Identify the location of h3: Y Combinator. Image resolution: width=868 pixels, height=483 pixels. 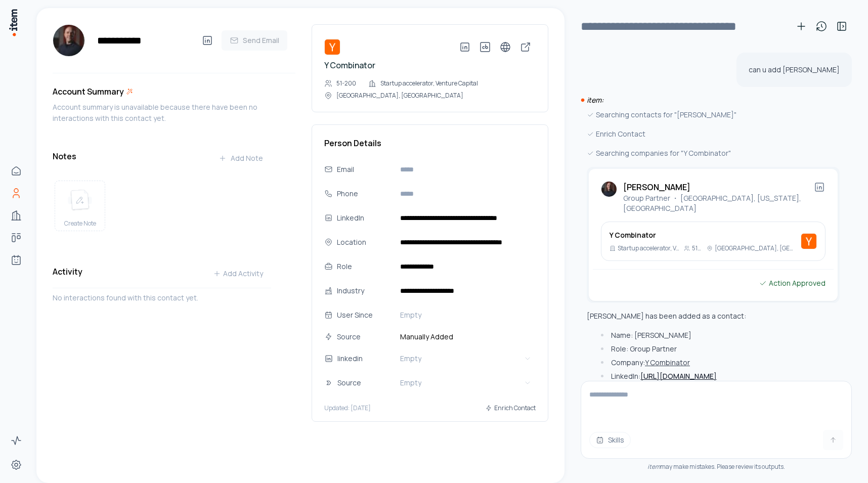
(703, 235).